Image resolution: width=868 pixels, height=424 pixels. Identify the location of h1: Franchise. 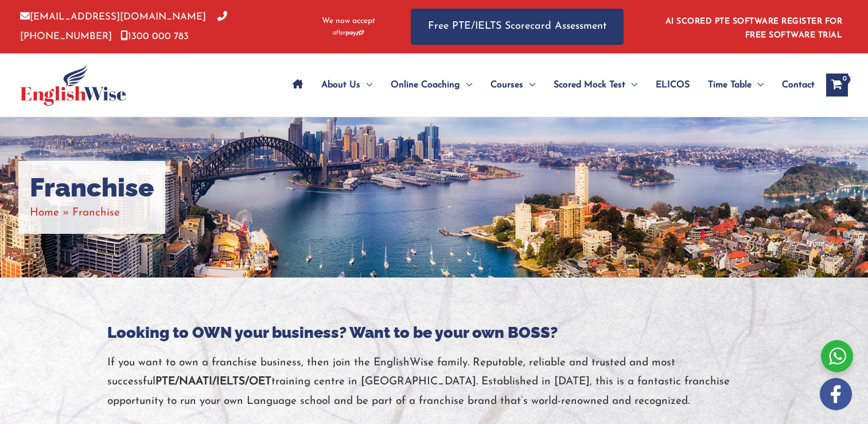
(92, 188).